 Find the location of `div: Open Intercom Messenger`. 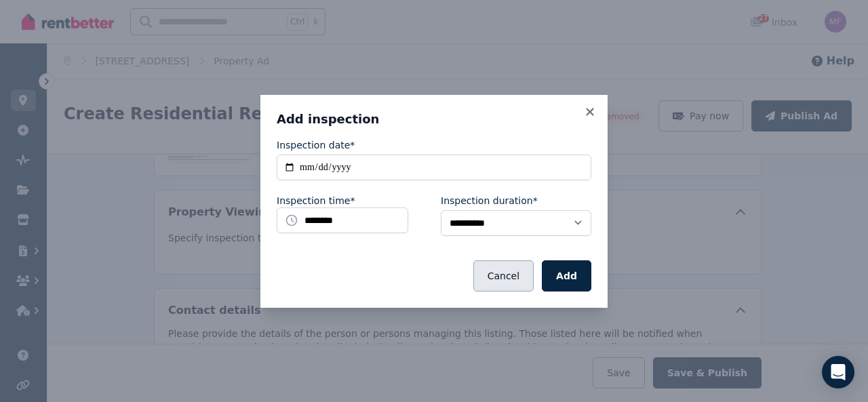

div: Open Intercom Messenger is located at coordinates (838, 373).